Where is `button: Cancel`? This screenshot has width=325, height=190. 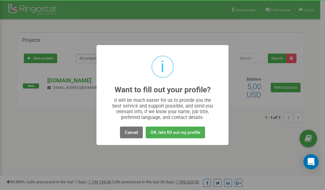 button: Cancel is located at coordinates (132, 133).